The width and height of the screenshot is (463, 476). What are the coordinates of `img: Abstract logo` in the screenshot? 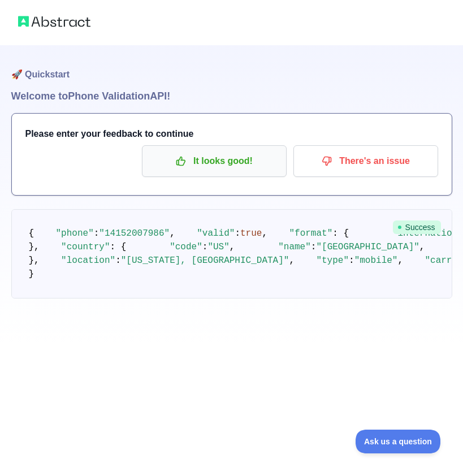 It's located at (54, 21).